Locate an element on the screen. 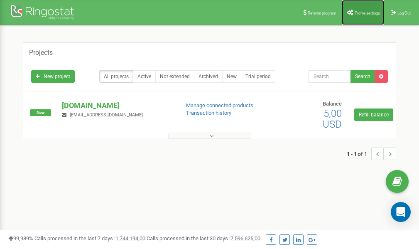 This screenshot has width=419, height=249. button: Search is located at coordinates (362, 76).